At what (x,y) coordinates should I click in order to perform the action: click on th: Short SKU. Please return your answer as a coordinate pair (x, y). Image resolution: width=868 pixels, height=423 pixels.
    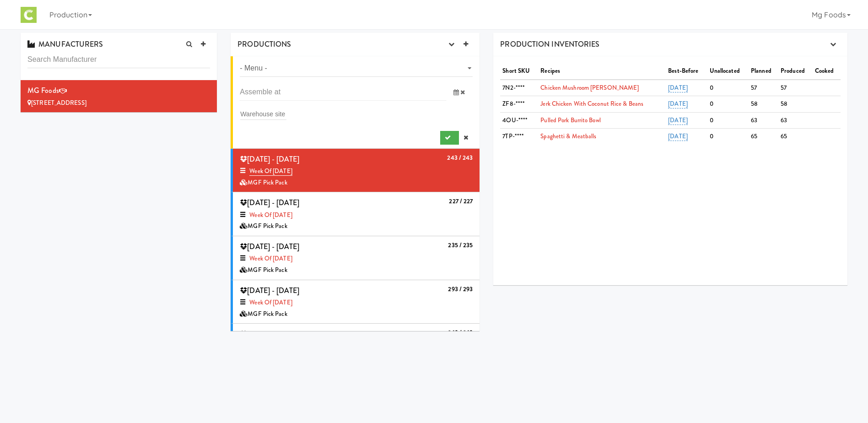
    Looking at the image, I should click on (519, 71).